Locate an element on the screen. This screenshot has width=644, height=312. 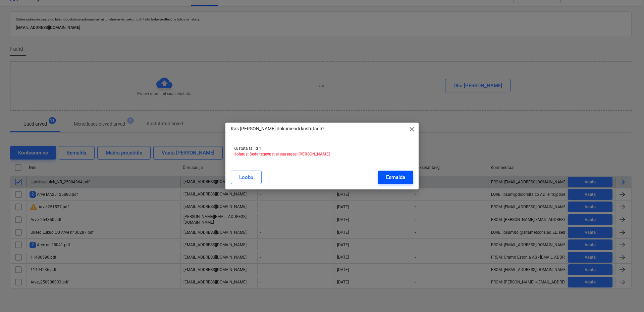
div: Loobu is located at coordinates (246, 177).